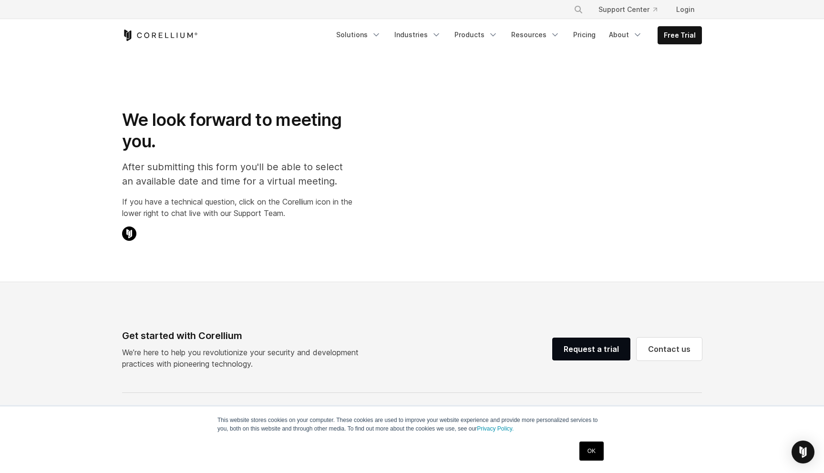  I want to click on p: If you have a technical question, click on the Corellium icon in the lower right to chat live wit..., so click(237, 207).